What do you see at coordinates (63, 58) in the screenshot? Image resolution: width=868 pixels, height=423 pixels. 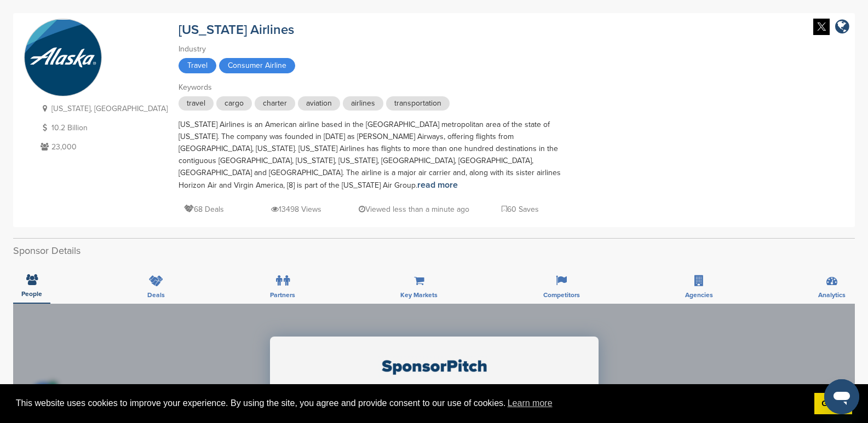 I see `img: Sponsorpitch & Alaska Airlines` at bounding box center [63, 58].